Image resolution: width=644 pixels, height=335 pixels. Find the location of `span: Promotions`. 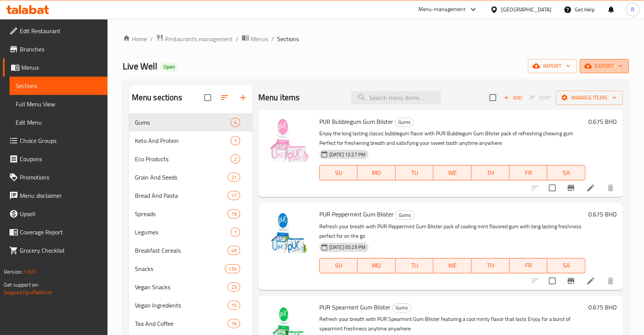

span: Promotions is located at coordinates (60, 177).